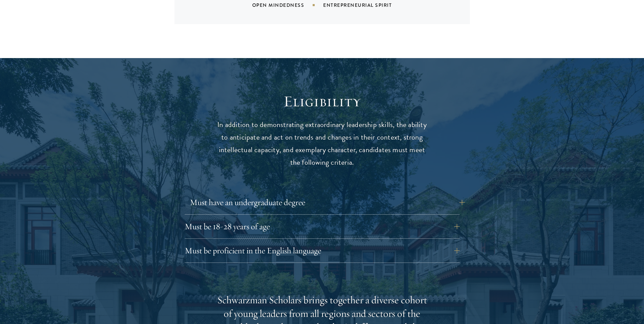 The height and width of the screenshot is (324, 644). Describe the element at coordinates (288, 5) in the screenshot. I see `div: Open Mindedness` at that location.